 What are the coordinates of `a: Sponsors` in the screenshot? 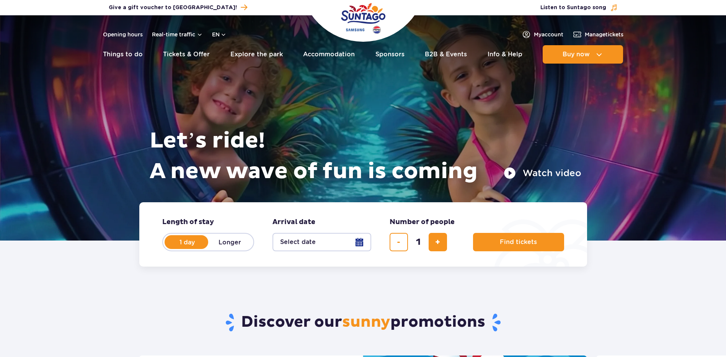 It's located at (390, 54).